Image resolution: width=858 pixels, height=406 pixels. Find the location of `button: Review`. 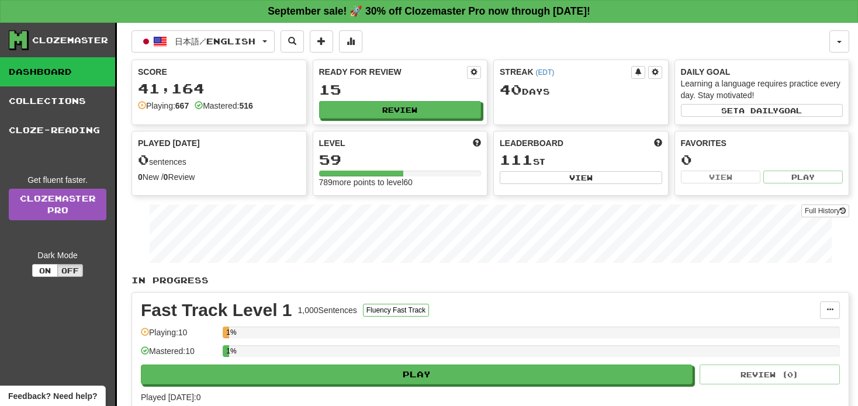

button: Review is located at coordinates (401, 110).